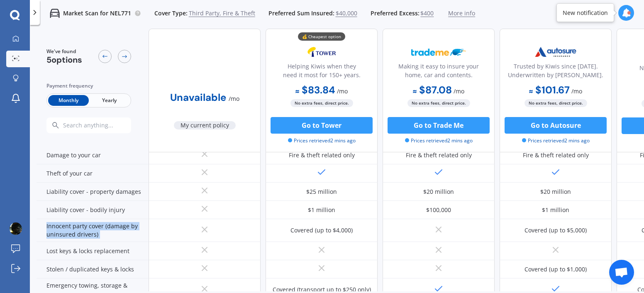  What do you see at coordinates (97, 13) in the screenshot?
I see `p: Market Scan for NEL771` at bounding box center [97, 13].